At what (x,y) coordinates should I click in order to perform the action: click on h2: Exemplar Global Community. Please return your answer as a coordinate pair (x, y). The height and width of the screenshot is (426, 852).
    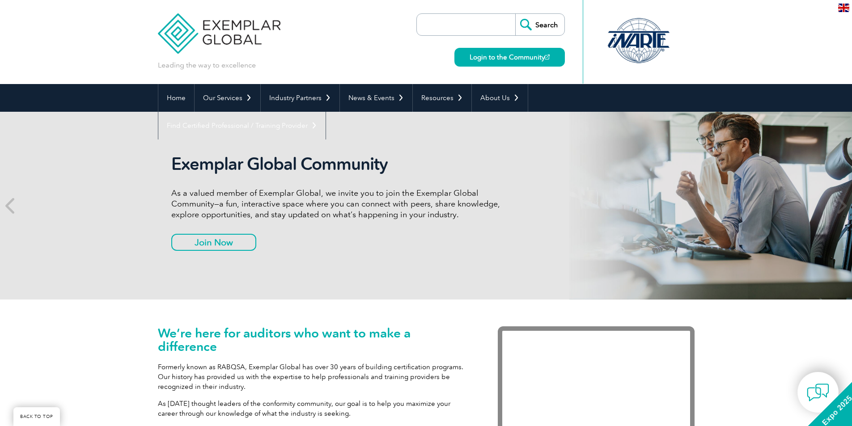
    Looking at the image, I should click on (339, 164).